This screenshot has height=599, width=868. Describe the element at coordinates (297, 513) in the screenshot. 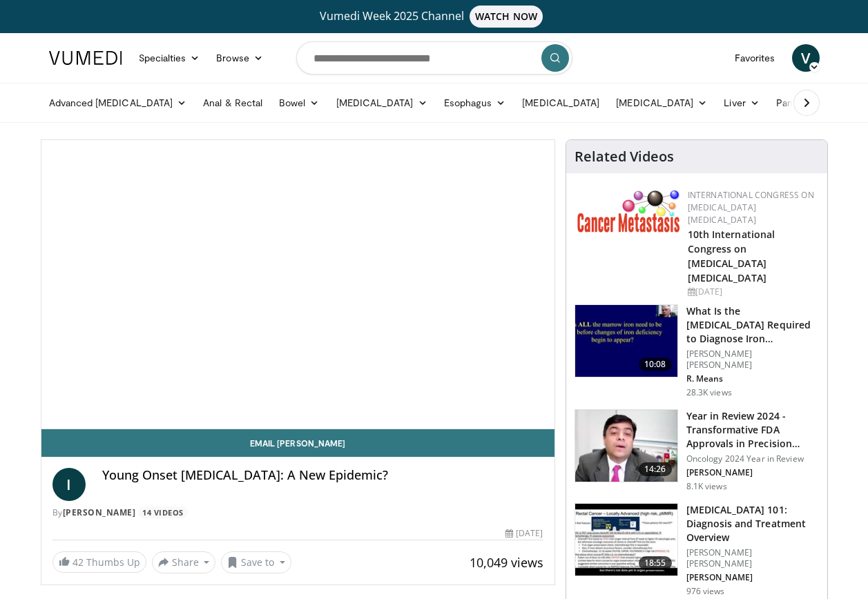

I see `div: By` at that location.